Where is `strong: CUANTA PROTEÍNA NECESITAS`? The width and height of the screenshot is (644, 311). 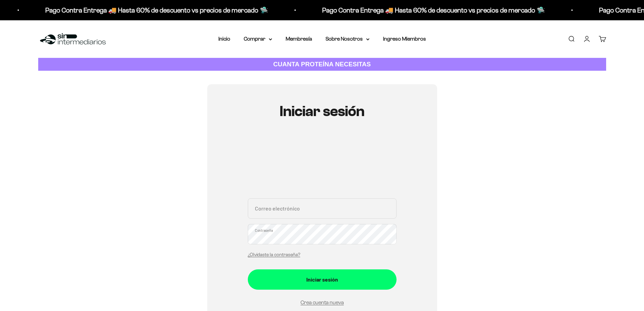 strong: CUANTA PROTEÍNA NECESITAS is located at coordinates (322, 64).